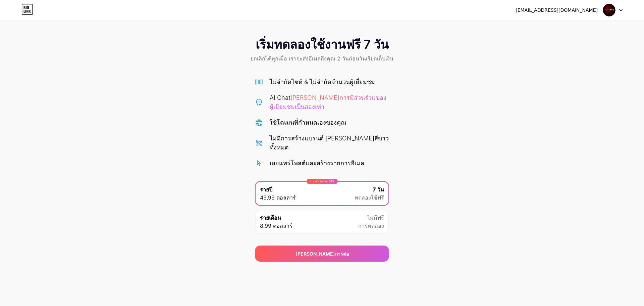 Image resolution: width=644 pixels, height=306 pixels. Describe the element at coordinates (322, 44) in the screenshot. I see `font: เริ่มทดลองใช้งานฟรี 7 วัน` at that location.